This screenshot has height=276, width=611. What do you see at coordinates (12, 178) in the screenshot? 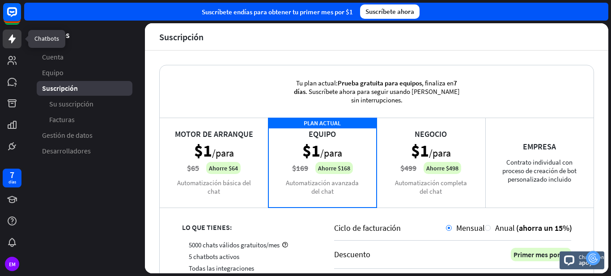
I see `a: 7 días` at bounding box center [12, 178].